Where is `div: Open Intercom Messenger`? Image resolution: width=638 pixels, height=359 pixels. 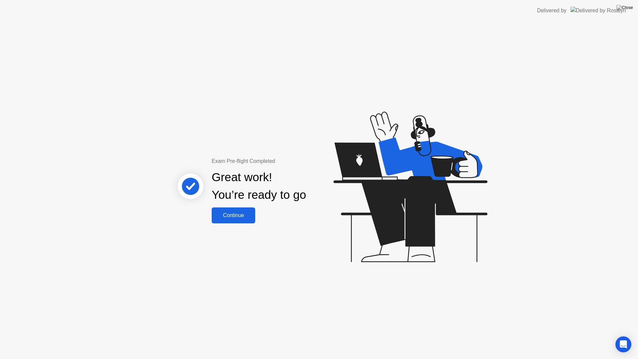 div: Open Intercom Messenger is located at coordinates (623, 344).